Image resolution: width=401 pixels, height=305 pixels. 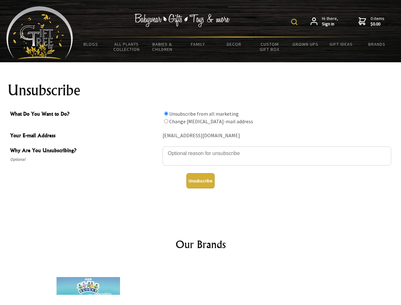 What do you see at coordinates (305, 44) in the screenshot?
I see `a: Grown Ups` at bounding box center [305, 44].